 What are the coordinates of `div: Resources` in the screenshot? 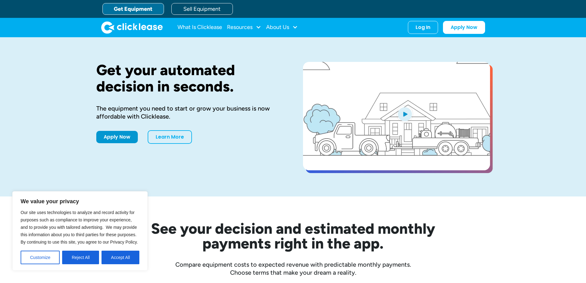 It's located at (244, 27).